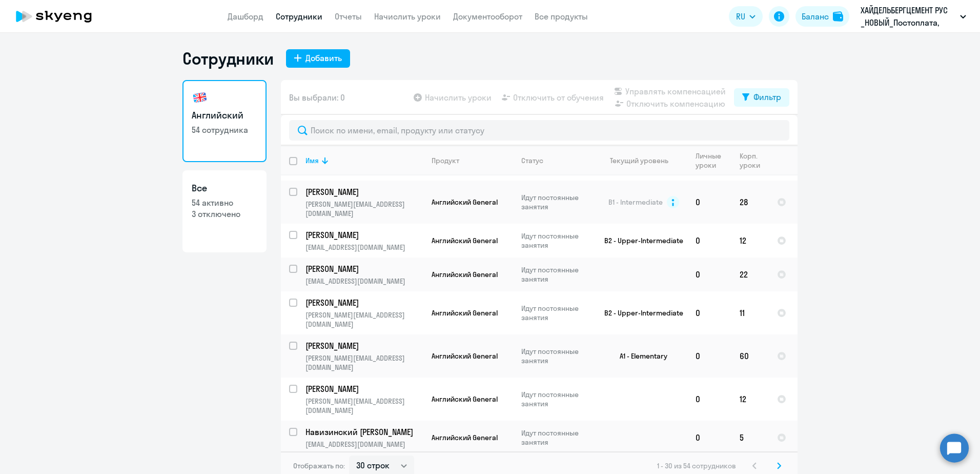  Describe the element at coordinates (245, 16) in the screenshot. I see `a: Дашборд` at that location.